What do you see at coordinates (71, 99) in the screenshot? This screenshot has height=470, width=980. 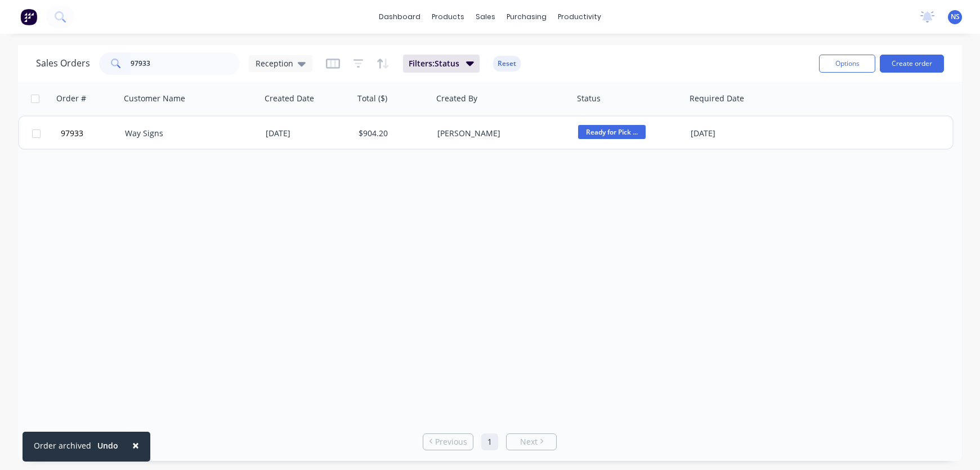 I see `div: Order #` at bounding box center [71, 99].